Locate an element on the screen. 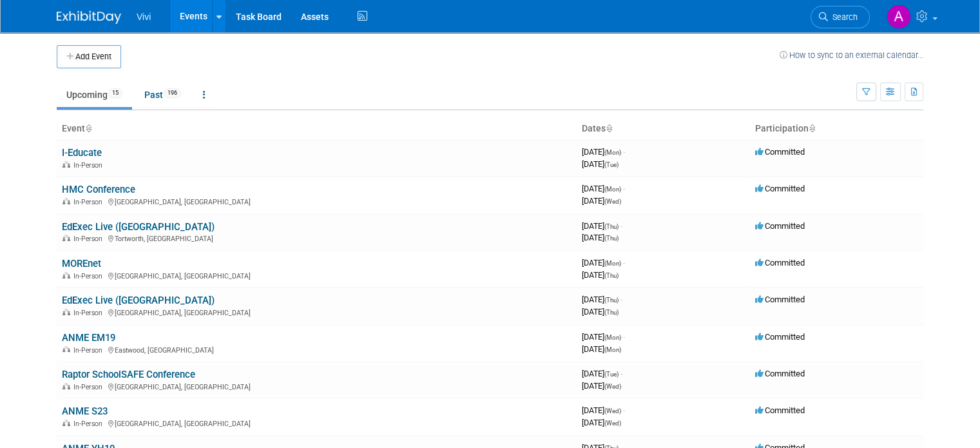 This screenshot has width=980, height=448. a: Sort by Start Date is located at coordinates (609, 128).